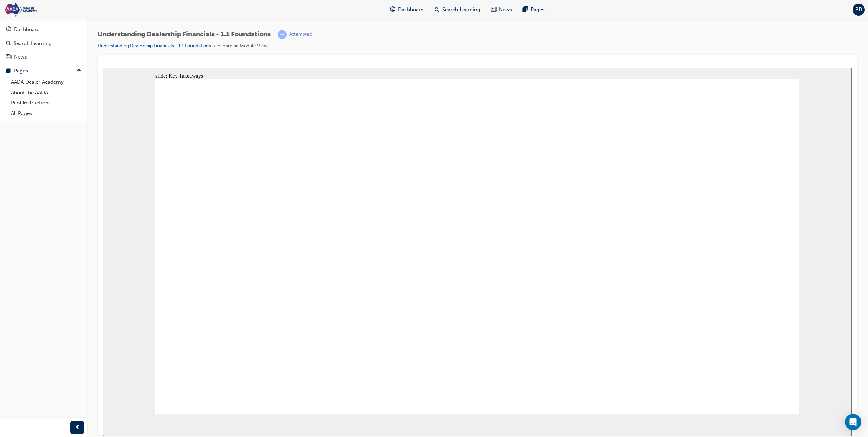 Image resolution: width=868 pixels, height=437 pixels. What do you see at coordinates (43, 43) in the screenshot?
I see `a: Search Learning` at bounding box center [43, 43].